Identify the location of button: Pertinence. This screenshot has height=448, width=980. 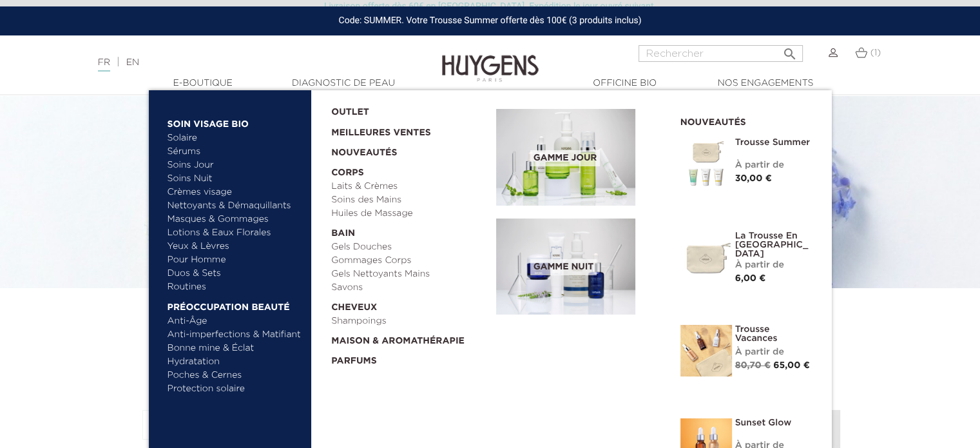
(222, 425).